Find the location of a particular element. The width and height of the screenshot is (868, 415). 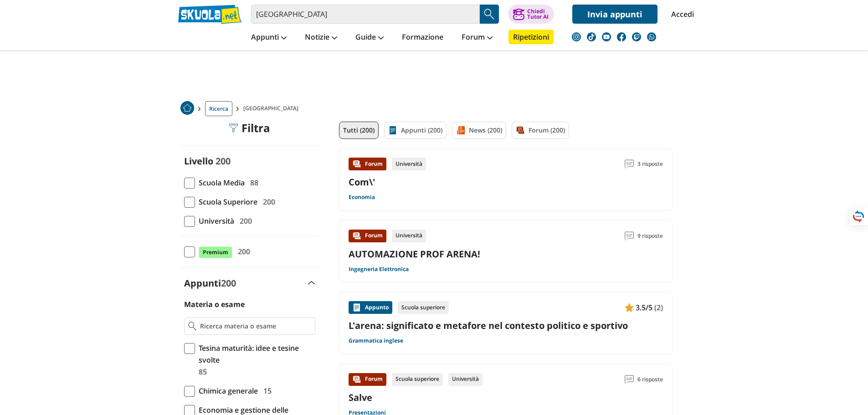

a: Appunti is located at coordinates (269, 38).